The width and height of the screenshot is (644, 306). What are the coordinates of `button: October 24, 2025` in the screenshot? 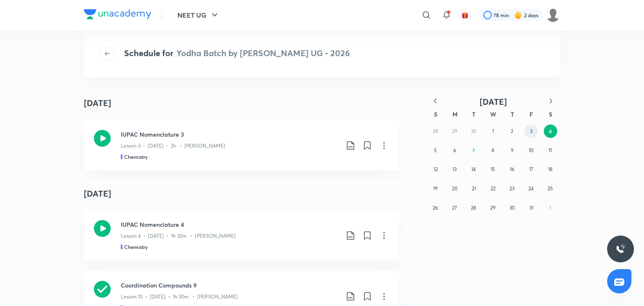 It's located at (531, 189).